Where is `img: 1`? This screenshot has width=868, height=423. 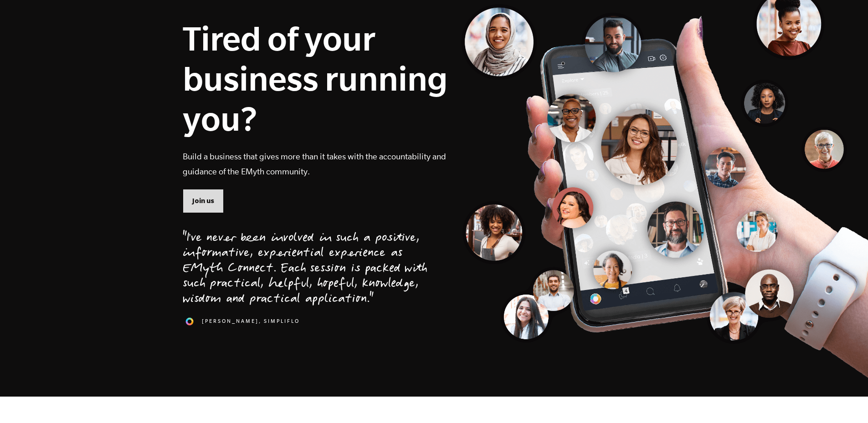
img: 1 is located at coordinates (190, 321).